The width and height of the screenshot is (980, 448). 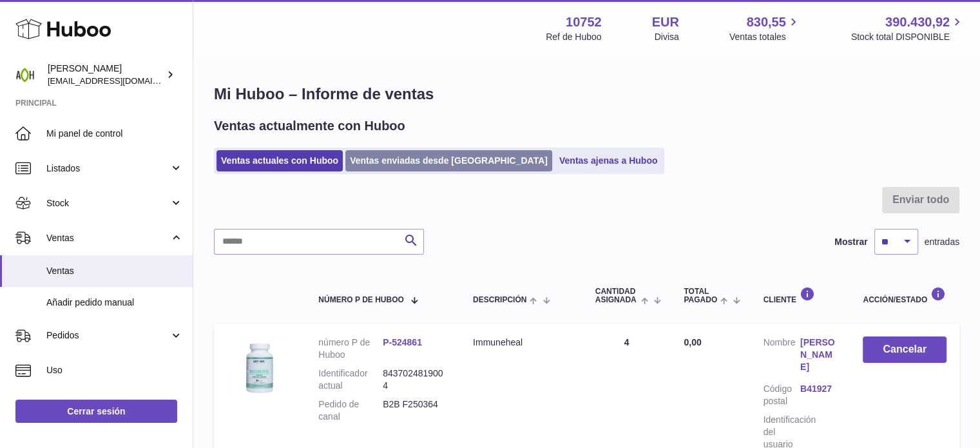 What do you see at coordinates (692, 342) in the screenshot?
I see `span: 0,00` at bounding box center [692, 342].